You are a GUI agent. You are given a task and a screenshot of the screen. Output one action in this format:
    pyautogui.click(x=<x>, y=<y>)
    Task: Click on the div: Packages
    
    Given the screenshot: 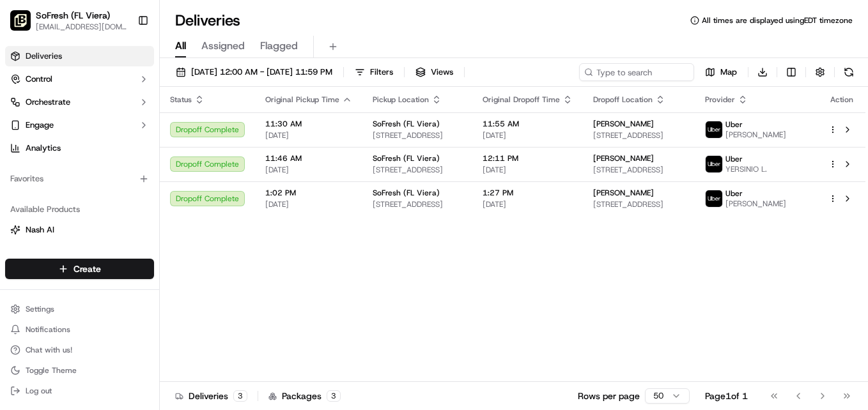 What is the action you would take?
    pyautogui.click(x=304, y=396)
    